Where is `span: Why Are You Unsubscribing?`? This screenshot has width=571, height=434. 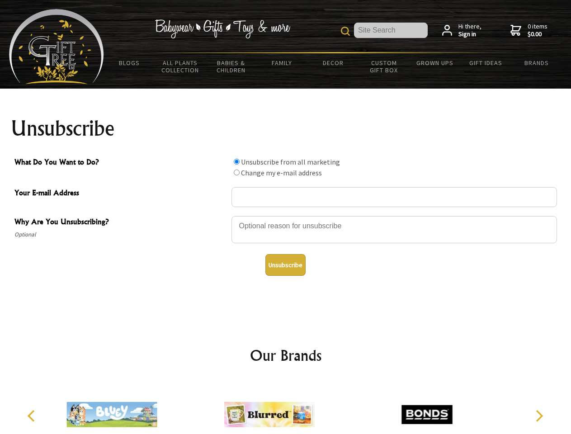
span: Why Are You Unsubscribing? is located at coordinates (121, 222).